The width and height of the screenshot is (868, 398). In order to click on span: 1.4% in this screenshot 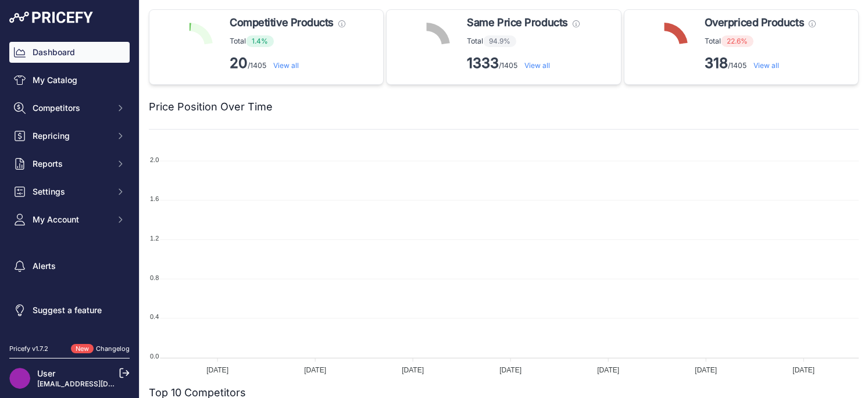, I will do `click(260, 41)`.